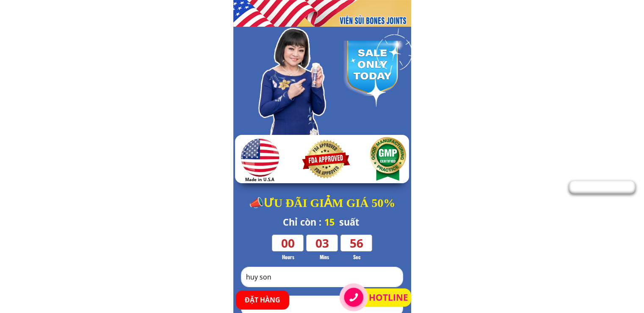 The height and width of the screenshot is (313, 644). I want to click on h3: Chỉ còn : suất, so click(325, 222).